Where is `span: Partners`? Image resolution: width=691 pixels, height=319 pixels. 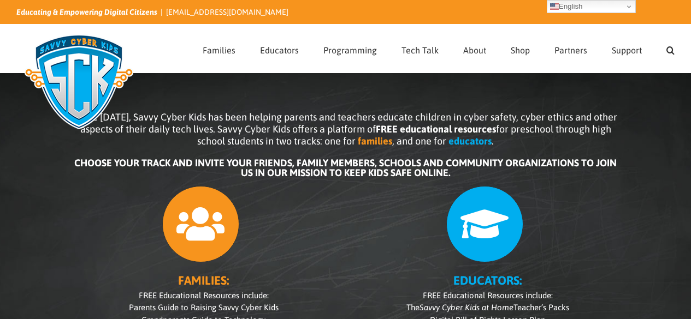 span: Partners is located at coordinates (571, 50).